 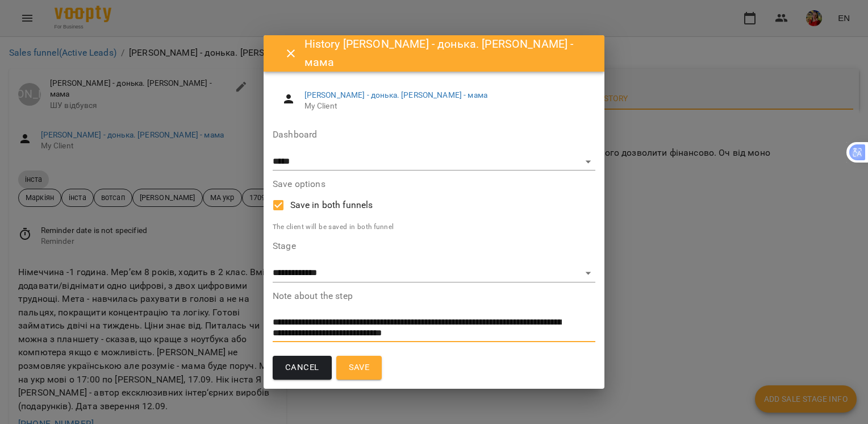 What do you see at coordinates (445, 106) in the screenshot?
I see `span: My Client` at bounding box center [445, 106].